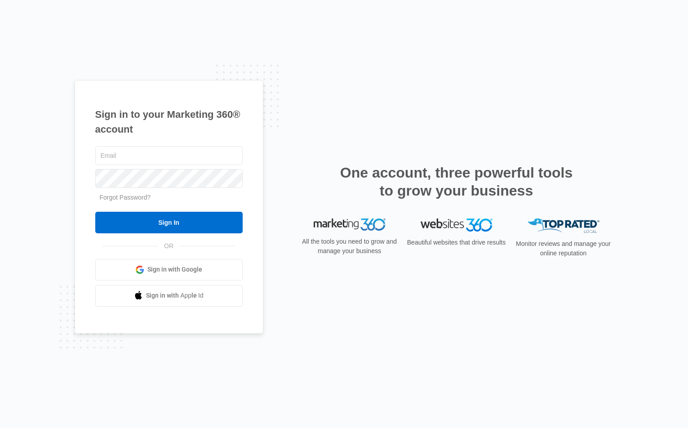  I want to click on img: Marketing 360, so click(350, 225).